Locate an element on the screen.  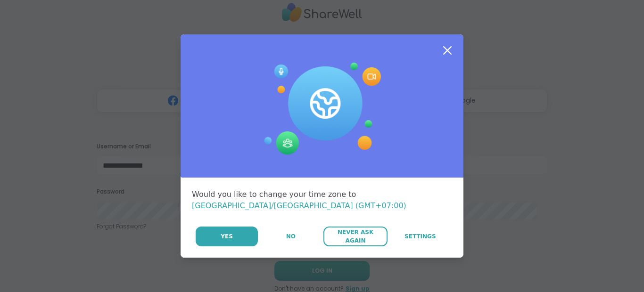
span: Yes is located at coordinates (227, 236).